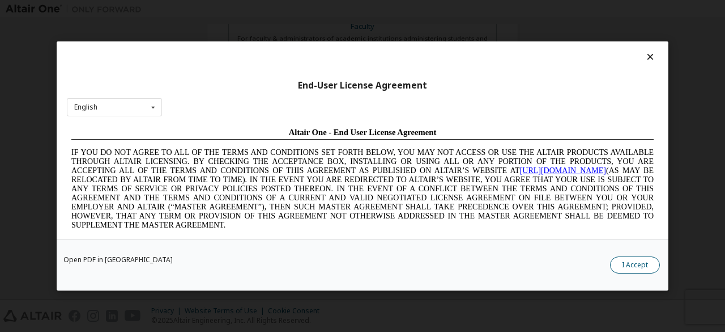 The image size is (725, 332). What do you see at coordinates (86, 107) in the screenshot?
I see `div: English` at bounding box center [86, 107].